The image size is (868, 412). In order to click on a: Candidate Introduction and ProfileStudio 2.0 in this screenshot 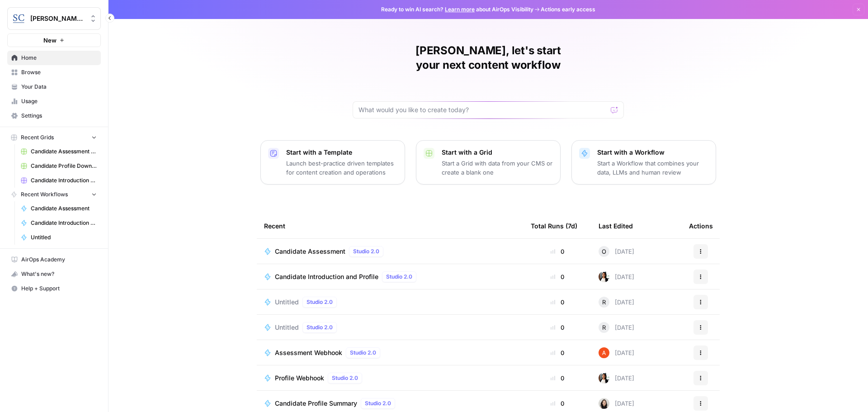, I will do `click(390, 277)`.